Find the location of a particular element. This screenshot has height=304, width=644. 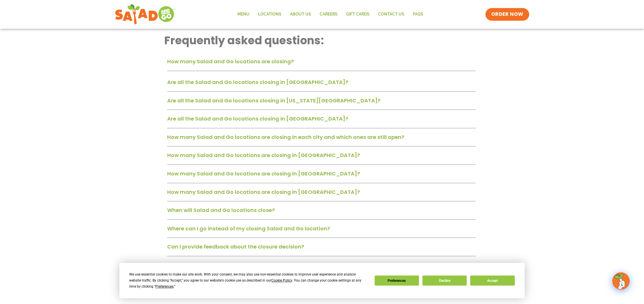

button: Accept is located at coordinates (492, 280).